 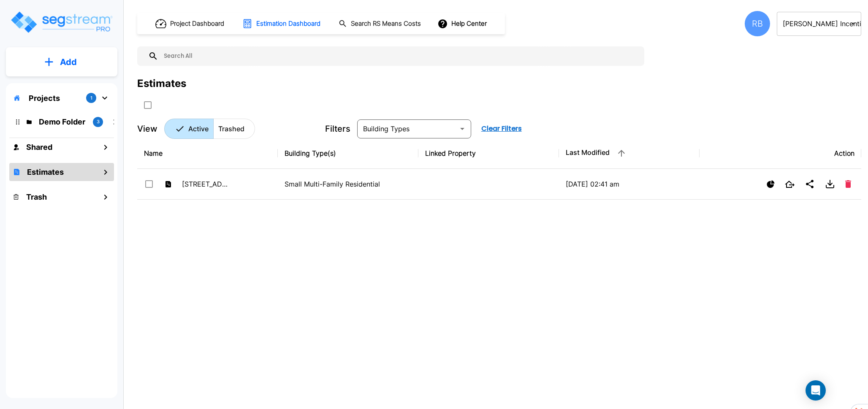 What do you see at coordinates (207, 153) in the screenshot?
I see `div: Name` at bounding box center [207, 153].